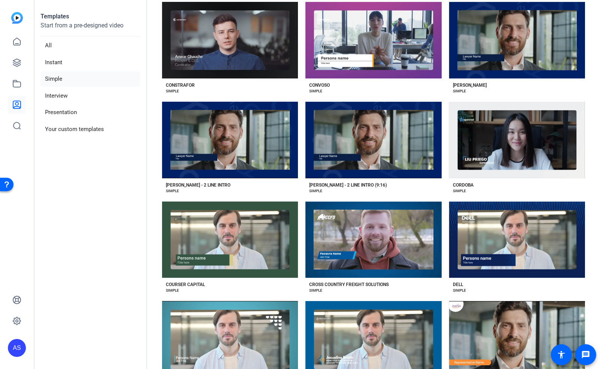 The image size is (600, 369). Describe the element at coordinates (90, 79) in the screenshot. I see `li: Simple` at that location.